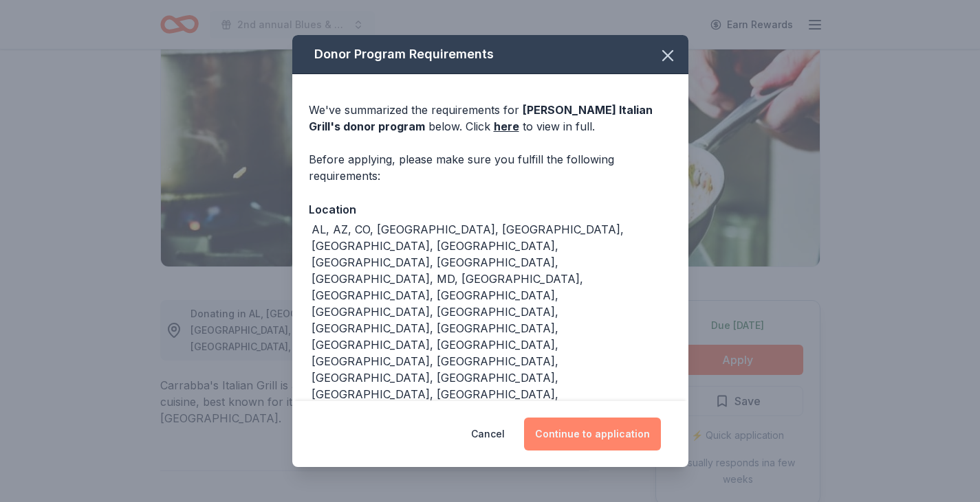  What do you see at coordinates (506, 127) in the screenshot?
I see `a: here` at bounding box center [506, 127].